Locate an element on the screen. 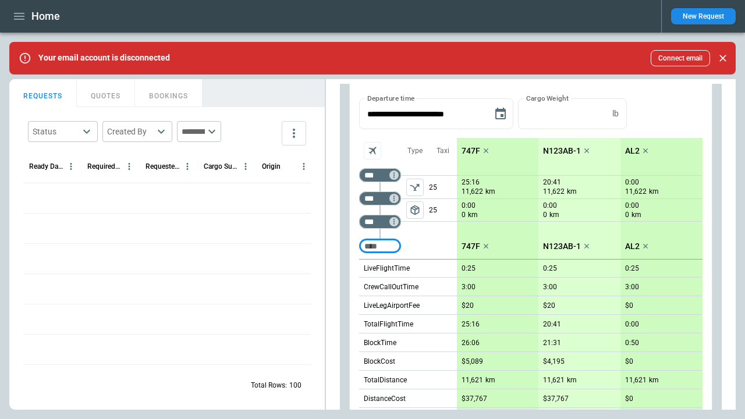  div: Created By is located at coordinates (130, 131).